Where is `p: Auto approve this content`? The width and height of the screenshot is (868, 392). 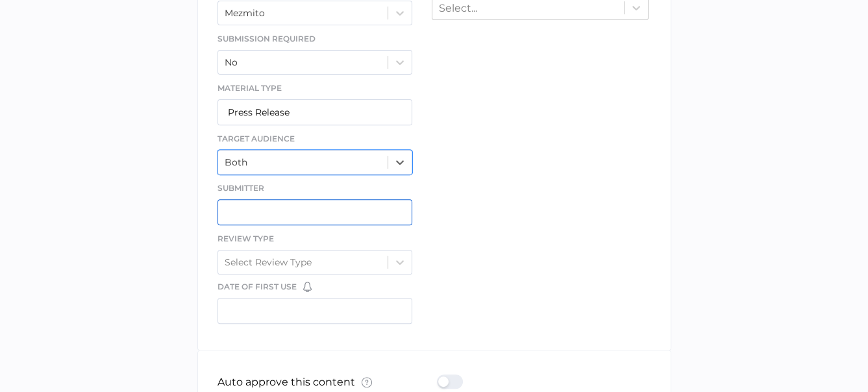
p: Auto approve this content is located at coordinates (295, 384).